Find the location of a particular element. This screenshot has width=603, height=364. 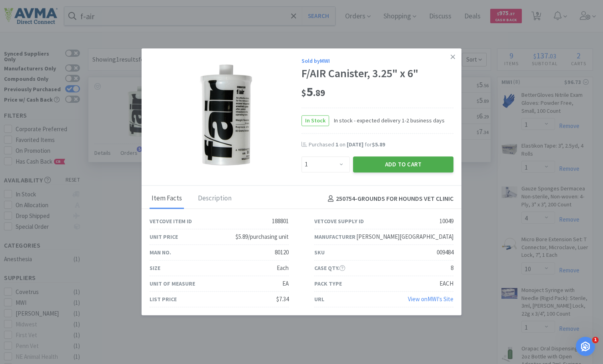

div: $7.34 is located at coordinates (282, 300).